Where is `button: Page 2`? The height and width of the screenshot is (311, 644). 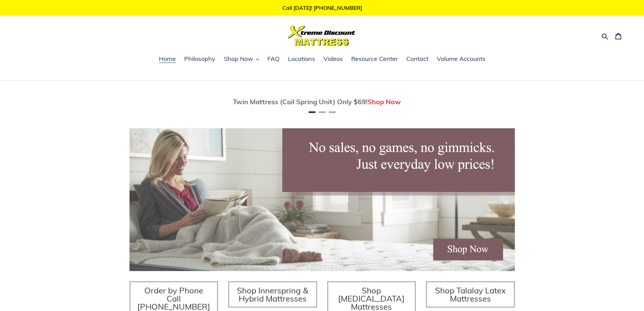
button: Page 2 is located at coordinates (322, 112).